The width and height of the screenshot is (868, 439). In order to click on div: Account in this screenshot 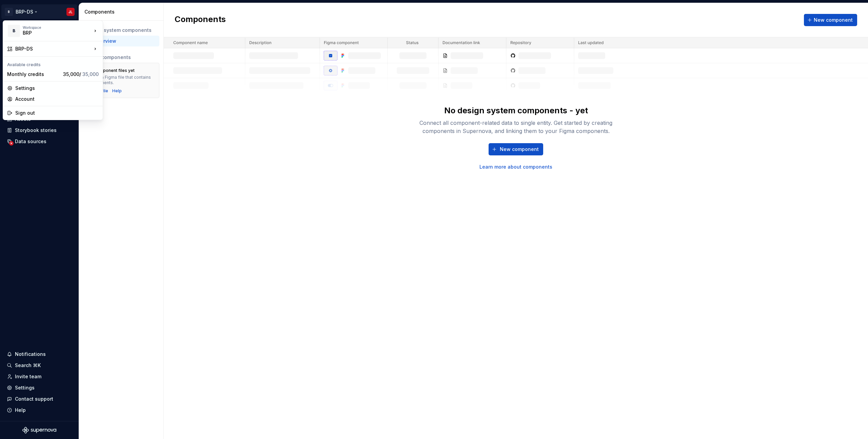, I will do `click(57, 99)`.